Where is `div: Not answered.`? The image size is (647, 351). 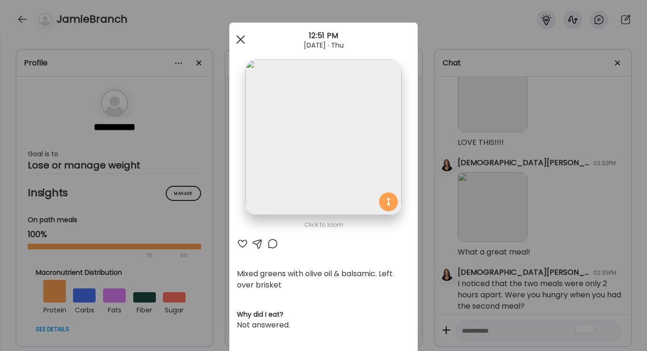 div: Not answered. is located at coordinates (323, 325).